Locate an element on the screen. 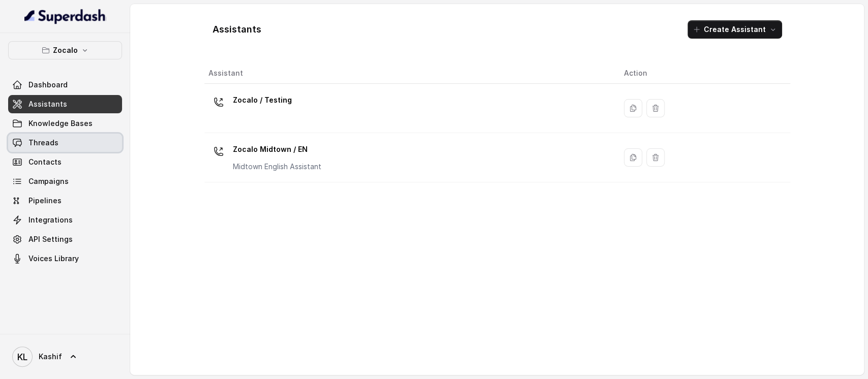 Image resolution: width=868 pixels, height=379 pixels. a: Assistants is located at coordinates (65, 104).